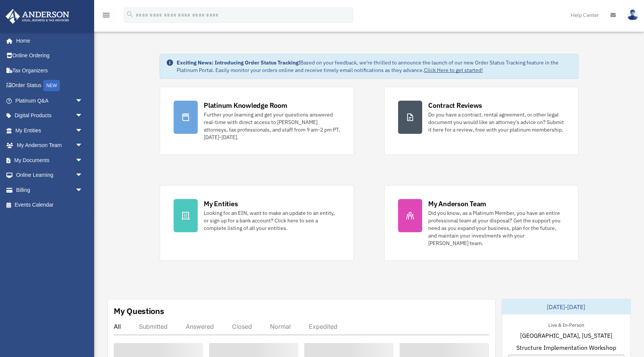 The height and width of the screenshot is (357, 644). What do you see at coordinates (50, 70) in the screenshot?
I see `a: Tax Organizers` at bounding box center [50, 70].